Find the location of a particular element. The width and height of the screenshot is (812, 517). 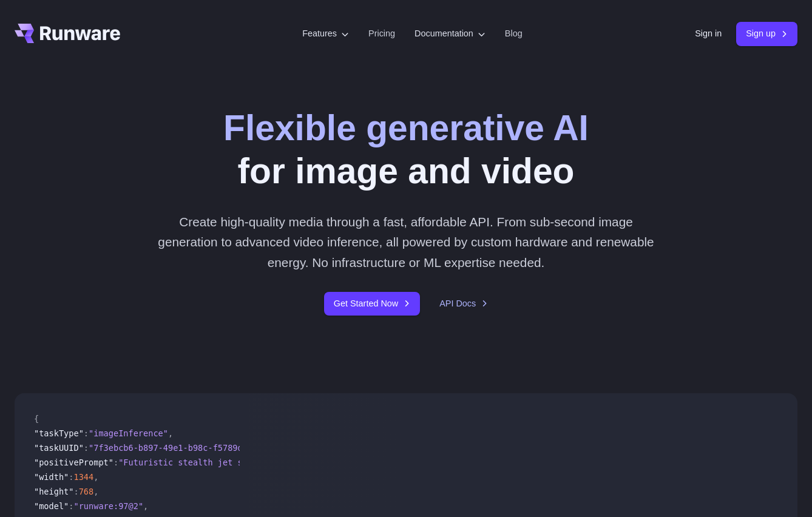

a: API Docs is located at coordinates (463, 303).